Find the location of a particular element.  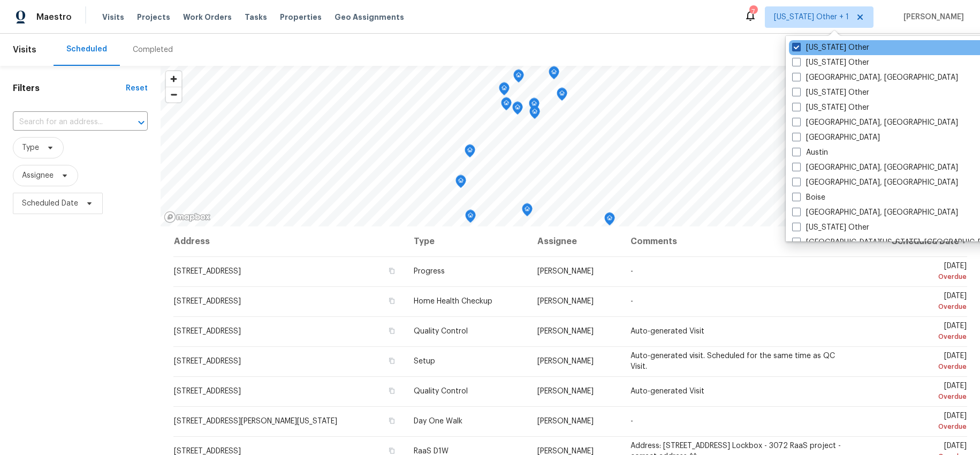

span: RaaS D1W is located at coordinates (431, 452).